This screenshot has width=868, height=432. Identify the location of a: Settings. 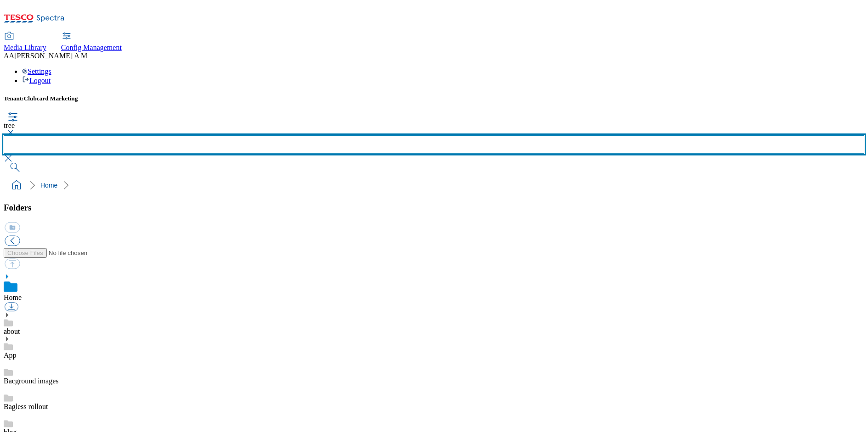
(37, 71).